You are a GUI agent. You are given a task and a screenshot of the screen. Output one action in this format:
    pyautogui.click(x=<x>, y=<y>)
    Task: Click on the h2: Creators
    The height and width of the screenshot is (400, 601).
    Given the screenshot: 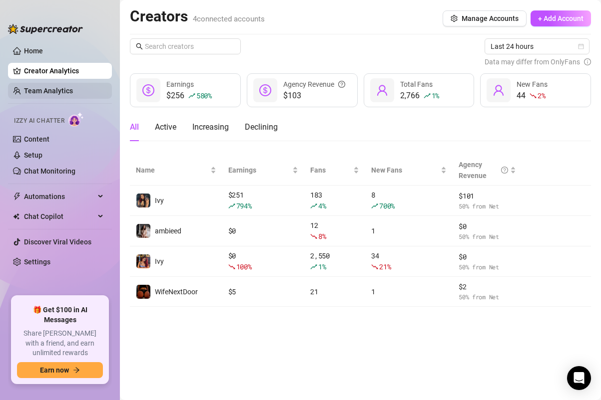 What is the action you would take?
    pyautogui.click(x=197, y=16)
    